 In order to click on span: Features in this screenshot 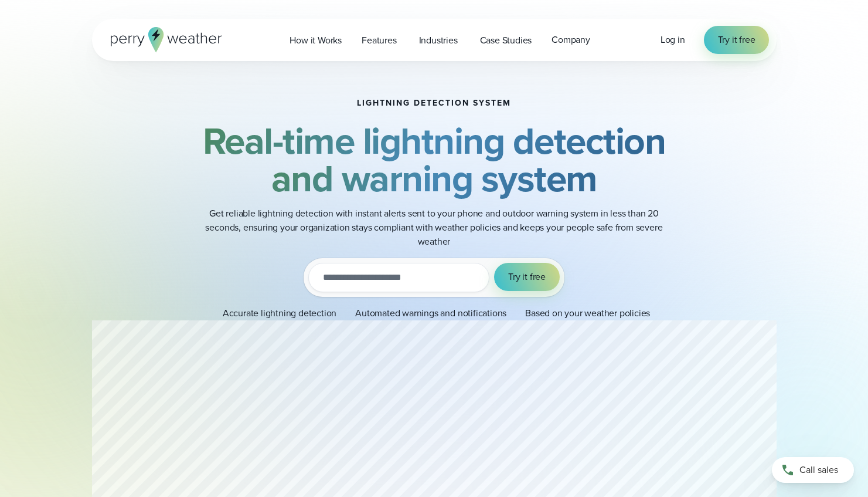, I will do `click(379, 41)`.